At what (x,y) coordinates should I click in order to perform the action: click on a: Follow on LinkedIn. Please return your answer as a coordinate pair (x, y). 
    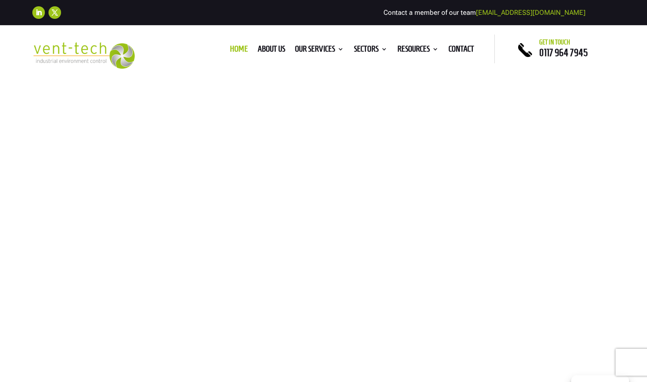
    Looking at the image, I should click on (39, 13).